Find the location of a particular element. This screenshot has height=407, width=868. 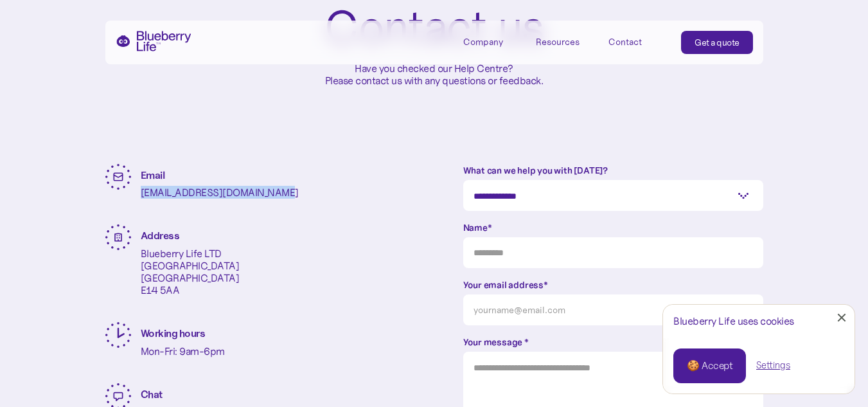

label: Your email address* is located at coordinates (613, 285).